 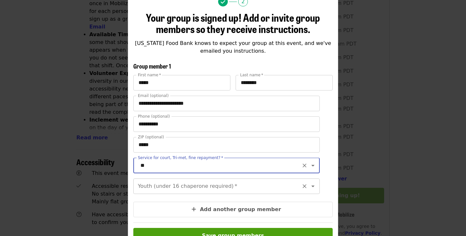 I want to click on input: Phone (optional), so click(x=226, y=124).